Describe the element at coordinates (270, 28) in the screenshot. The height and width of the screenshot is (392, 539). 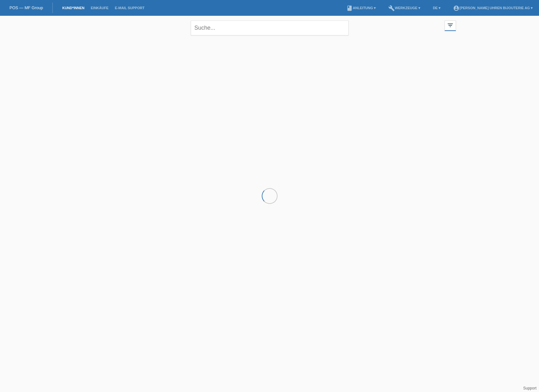
I see `input: Suche...` at that location.